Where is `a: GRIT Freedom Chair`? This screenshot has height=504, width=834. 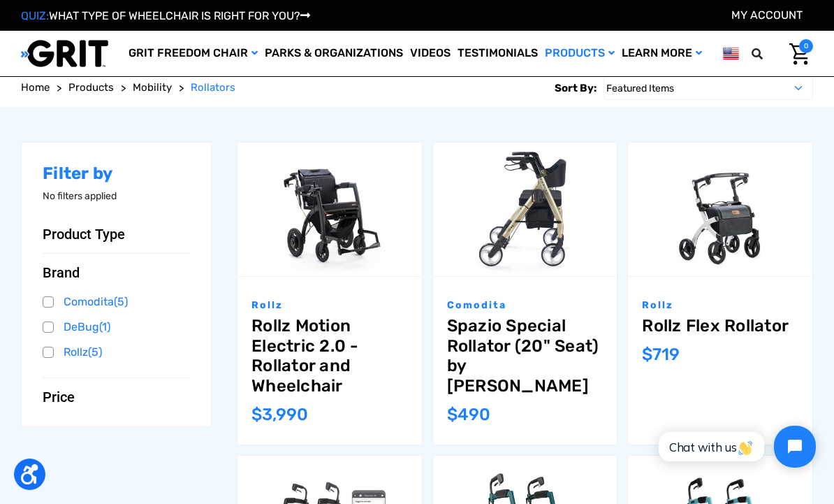
a: GRIT Freedom Chair is located at coordinates (193, 53).